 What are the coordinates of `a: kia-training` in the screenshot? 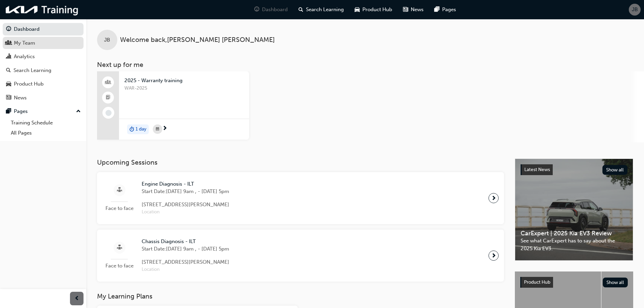 It's located at (42, 9).